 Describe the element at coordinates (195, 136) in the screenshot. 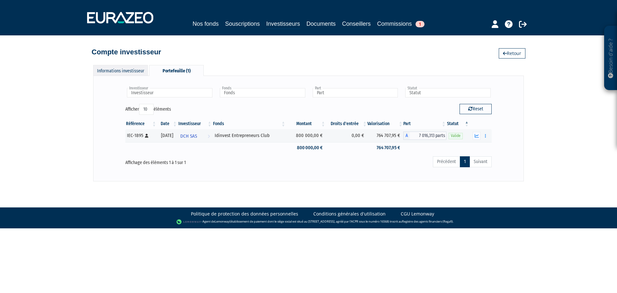

I see `a: DCH SAS` at that location.